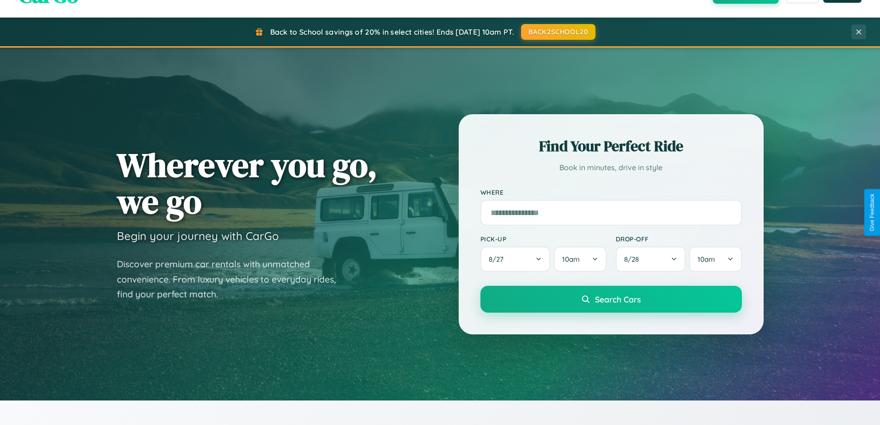 The image size is (880, 425). I want to click on label: Where, so click(611, 192).